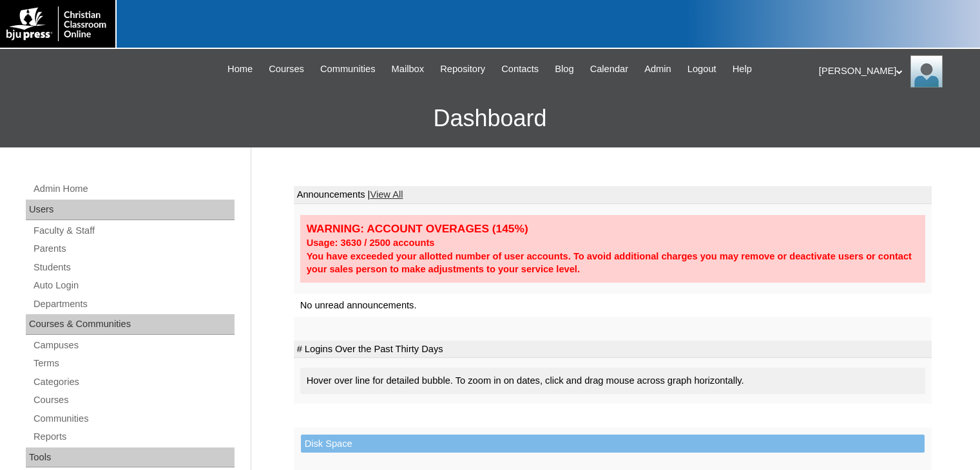 This screenshot has height=470, width=980. I want to click on a: Help, so click(742, 69).